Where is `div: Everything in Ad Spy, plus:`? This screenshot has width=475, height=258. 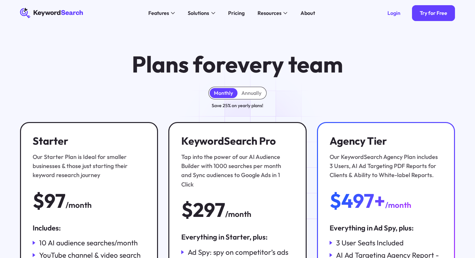
div: Everything in Ad Spy, plus: is located at coordinates (386, 228).